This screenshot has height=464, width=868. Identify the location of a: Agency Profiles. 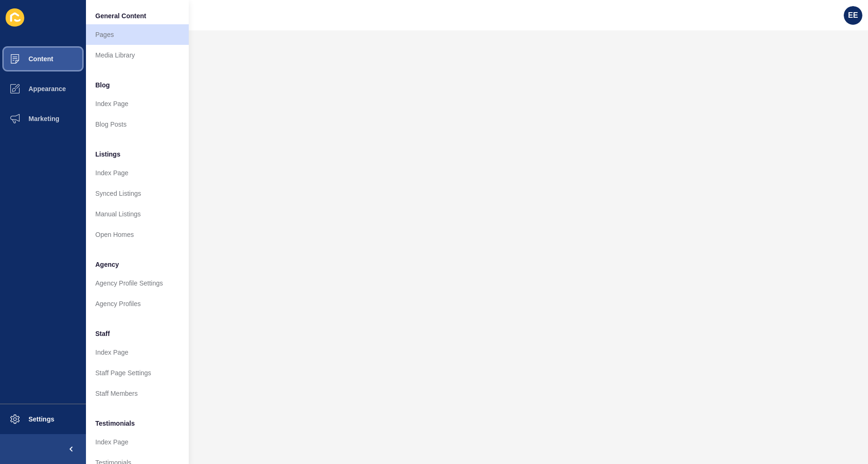
(137, 304).